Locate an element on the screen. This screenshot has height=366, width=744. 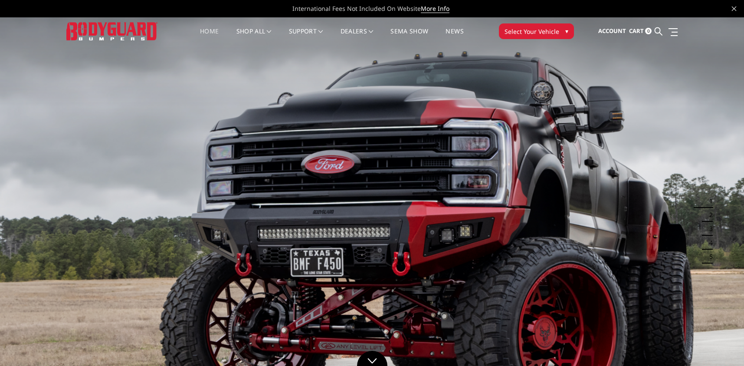
a: Cart 0 is located at coordinates (640, 31).